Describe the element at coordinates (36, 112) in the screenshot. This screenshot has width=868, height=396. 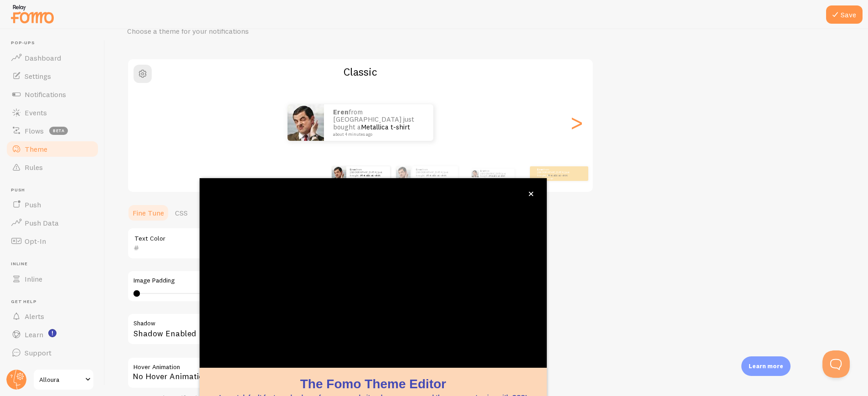
I see `span: Events` at that location.